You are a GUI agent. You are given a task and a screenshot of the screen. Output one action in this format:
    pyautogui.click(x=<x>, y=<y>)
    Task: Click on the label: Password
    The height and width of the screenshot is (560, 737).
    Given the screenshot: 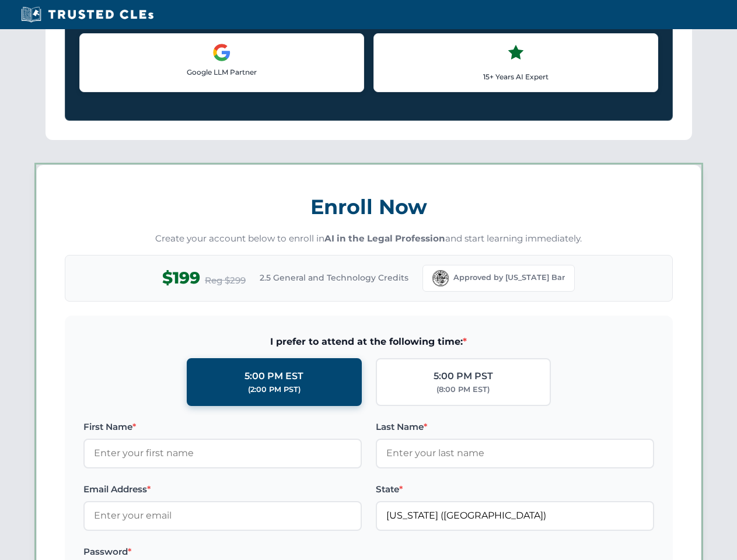 What is the action you would take?
    pyautogui.click(x=222, y=552)
    